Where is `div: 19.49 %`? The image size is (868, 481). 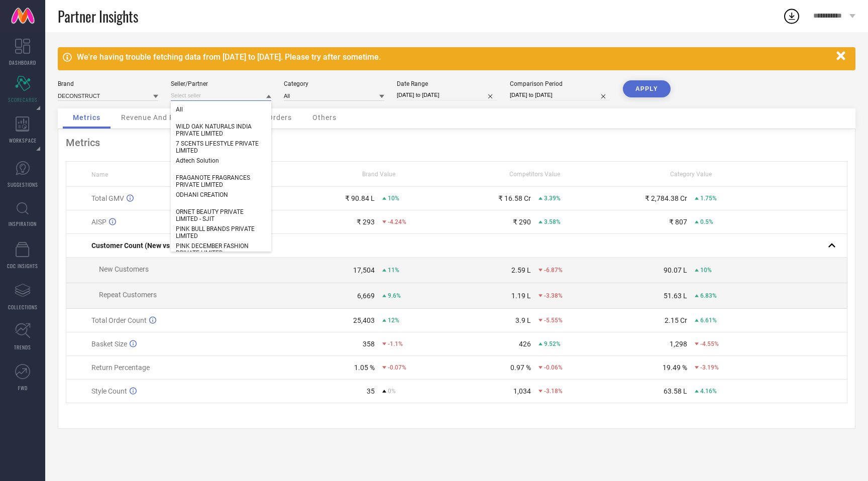 div: 19.49 % is located at coordinates (674, 367).